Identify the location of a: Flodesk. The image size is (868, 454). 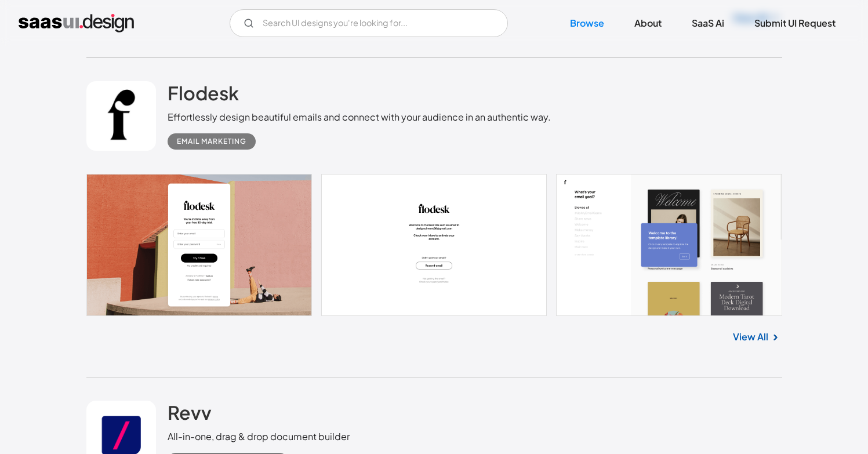
(203, 95).